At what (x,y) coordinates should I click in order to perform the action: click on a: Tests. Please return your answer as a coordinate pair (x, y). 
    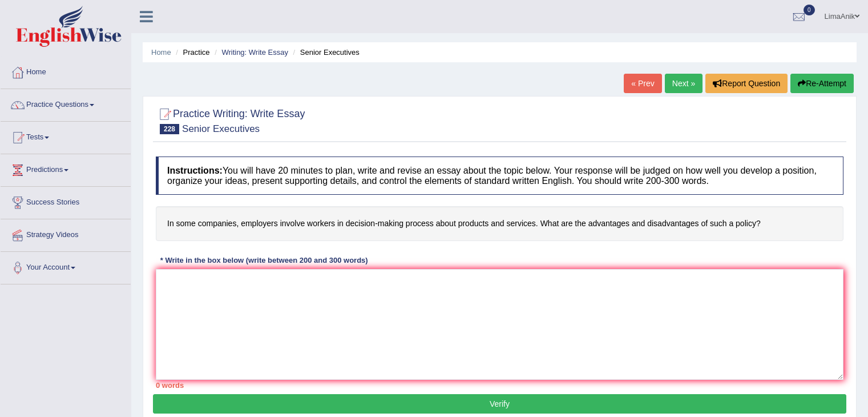
    Looking at the image, I should click on (66, 136).